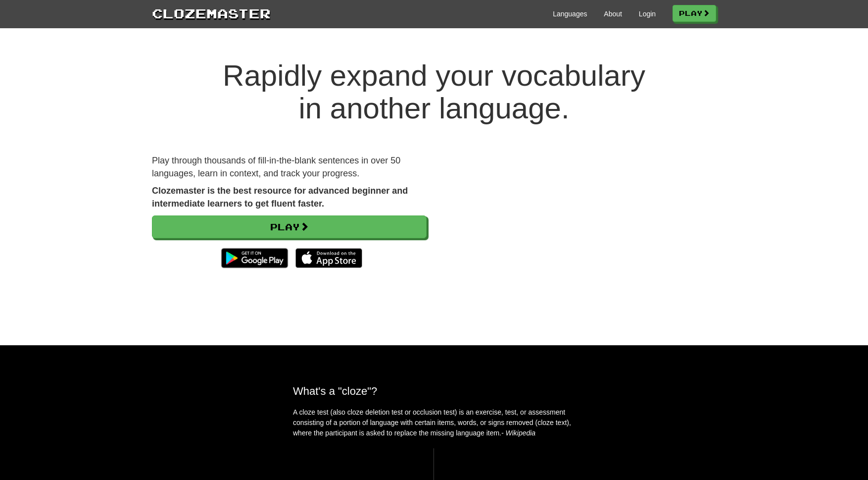 This screenshot has height=480, width=868. Describe the element at coordinates (280, 197) in the screenshot. I see `strong: Clozemaster is the best resource for advanced beginner and intermediate learners to get fluent fa...` at that location.